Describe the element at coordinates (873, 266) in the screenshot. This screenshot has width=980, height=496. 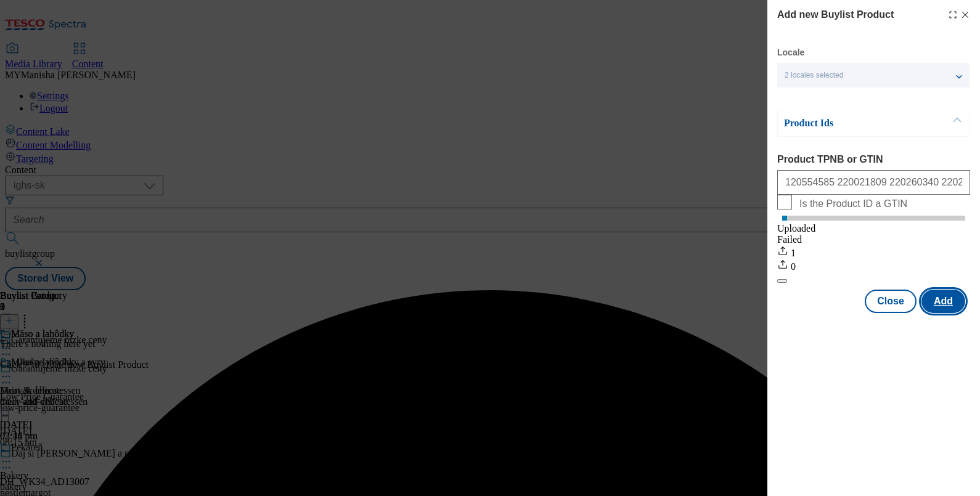
I see `div: 0` at that location.